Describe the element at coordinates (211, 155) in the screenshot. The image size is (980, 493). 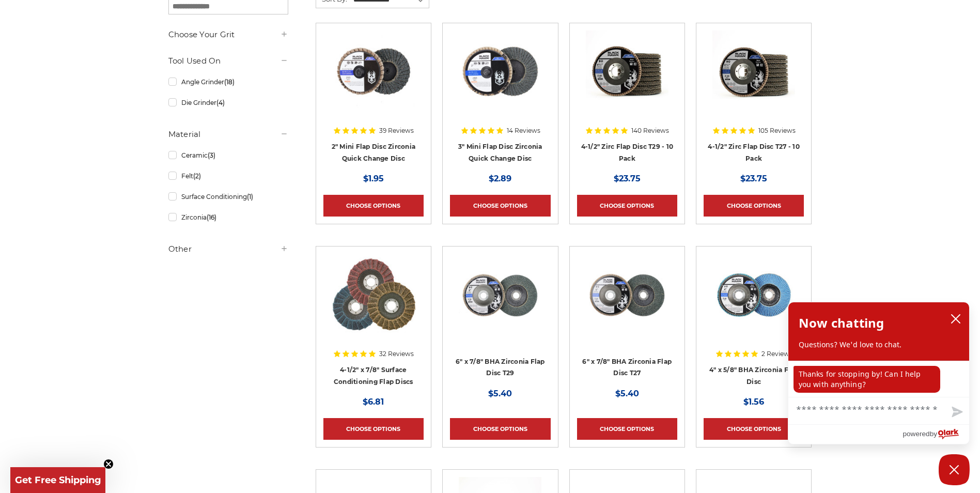
I see `span: (3)` at that location.